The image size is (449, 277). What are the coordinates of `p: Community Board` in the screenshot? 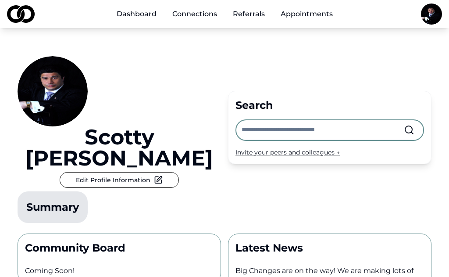 It's located at (119, 248).